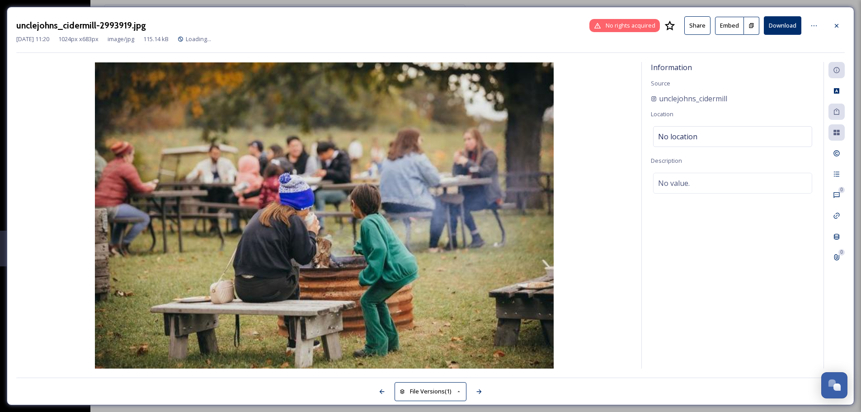 The width and height of the screenshot is (861, 412). Describe the element at coordinates (631, 25) in the screenshot. I see `span: No rights acquired` at that location.